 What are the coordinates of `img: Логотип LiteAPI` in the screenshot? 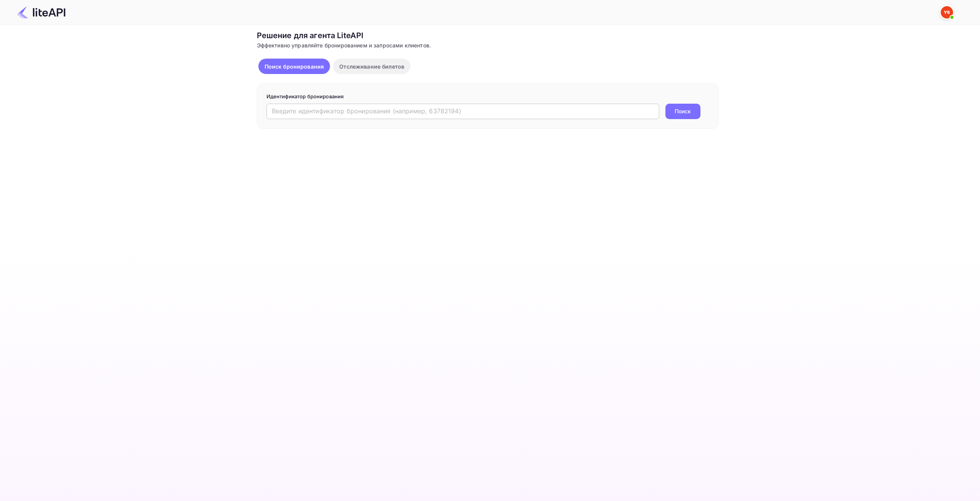 It's located at (41, 12).